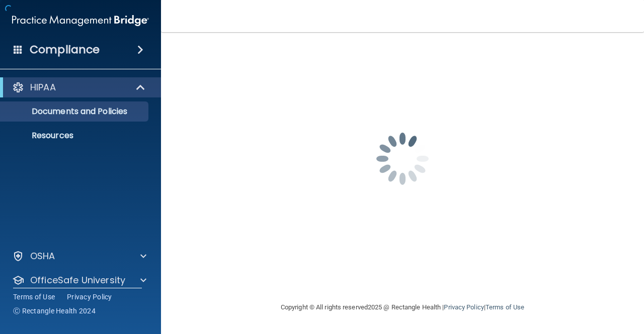 This screenshot has width=644, height=334. Describe the element at coordinates (42, 87) in the screenshot. I see `p: HIPAA` at that location.